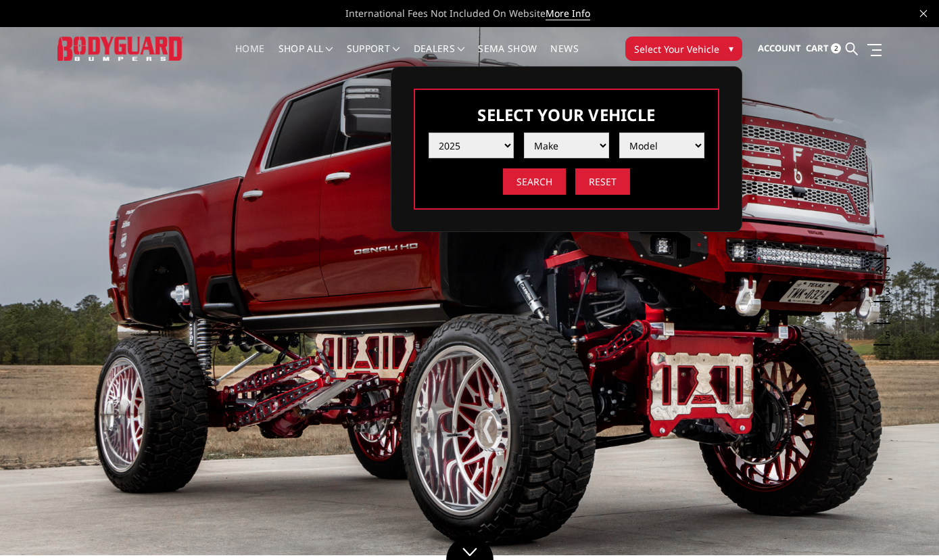 This screenshot has width=939, height=560. What do you see at coordinates (817, 48) in the screenshot?
I see `span: Cart` at bounding box center [817, 48].